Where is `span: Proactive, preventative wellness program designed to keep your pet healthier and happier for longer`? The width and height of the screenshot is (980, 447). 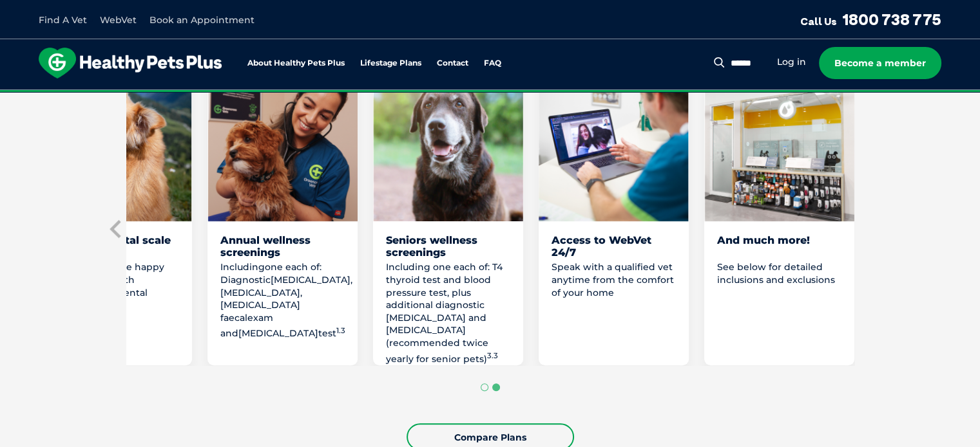 span: Proactive, preventative wellness program designed to keep your pet healthier and happier for longer is located at coordinates (490, 96).